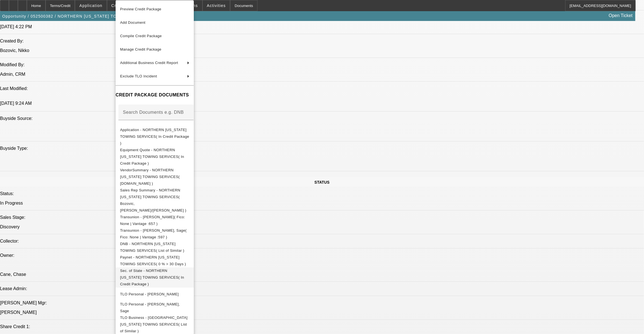  What do you see at coordinates (155, 234) in the screenshot?
I see `button: Transunion - Faul, Sage( Fico: None | Vantage :597 )` at bounding box center [155, 234].